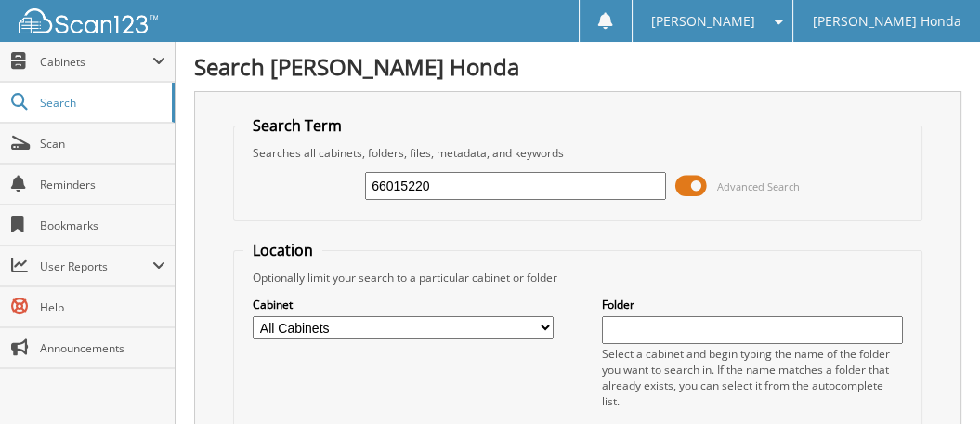 Image resolution: width=980 pixels, height=424 pixels. I want to click on span: Search, so click(101, 102).